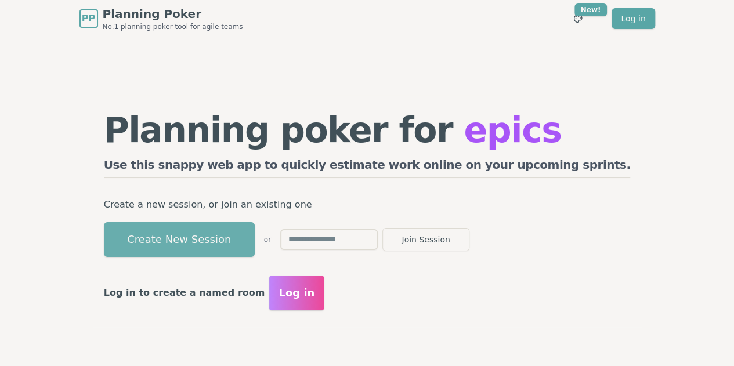 This screenshot has width=734, height=366. I want to click on a: PPPlanning PokerNo.1 planning poker tool for agile teams, so click(161, 19).